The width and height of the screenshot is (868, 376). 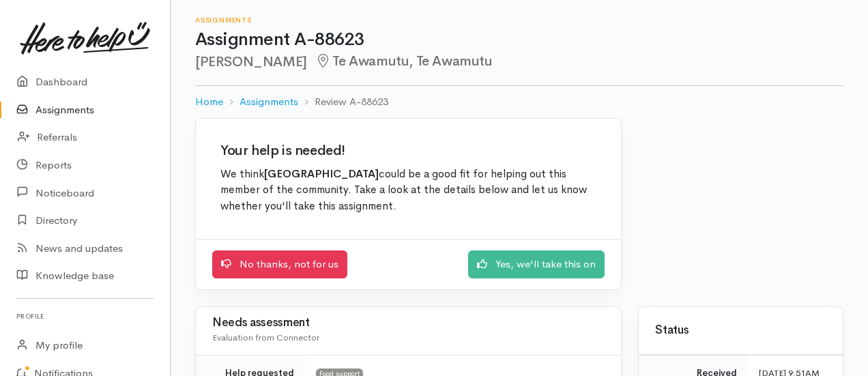 What do you see at coordinates (519, 20) in the screenshot?
I see `h6: Assignments` at bounding box center [519, 20].